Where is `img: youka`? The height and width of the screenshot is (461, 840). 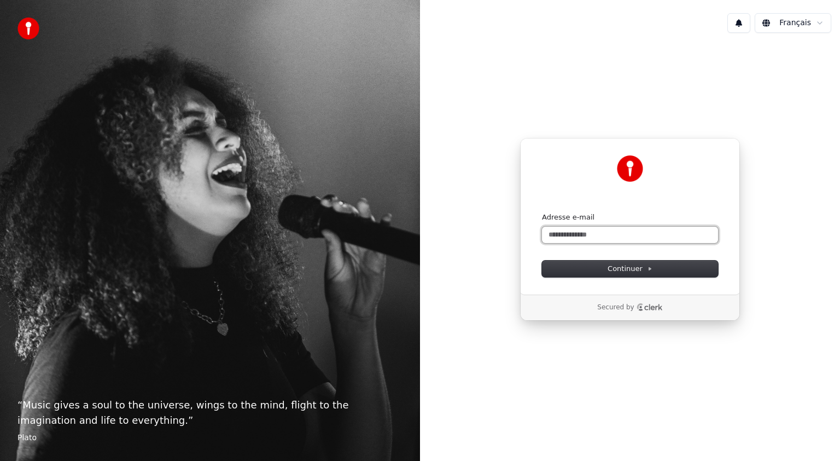
img: youka is located at coordinates (28, 28).